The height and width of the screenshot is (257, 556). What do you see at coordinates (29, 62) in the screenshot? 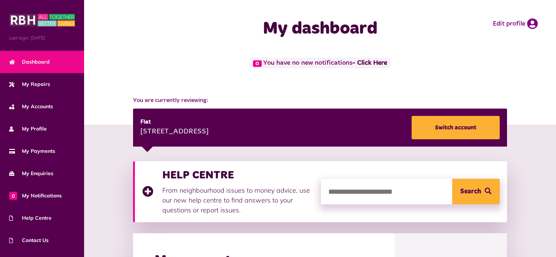
I see `span: Dashboard` at bounding box center [29, 62].